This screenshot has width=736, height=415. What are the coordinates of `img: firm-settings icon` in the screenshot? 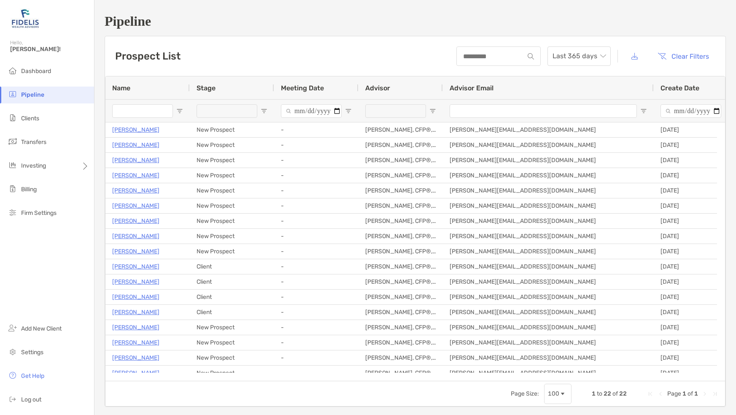 It's located at (13, 212).